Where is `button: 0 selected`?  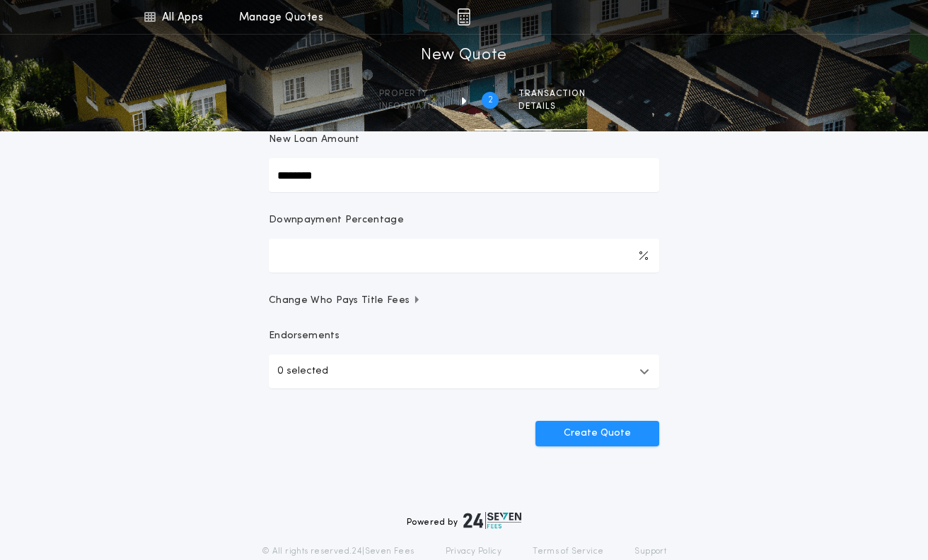 button: 0 selected is located at coordinates (464, 371).